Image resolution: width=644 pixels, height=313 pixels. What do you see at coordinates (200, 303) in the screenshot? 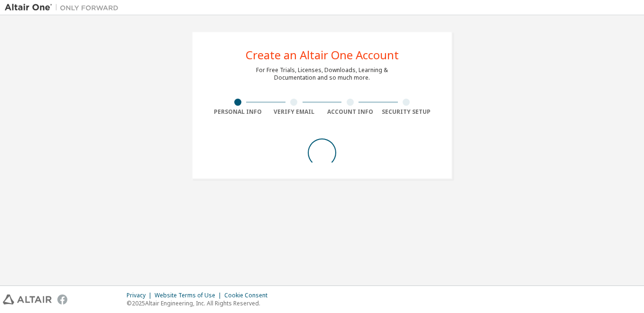
I see `p: © 2025 Altair Engineering, Inc. All Rights Reserved.` at bounding box center [200, 303].